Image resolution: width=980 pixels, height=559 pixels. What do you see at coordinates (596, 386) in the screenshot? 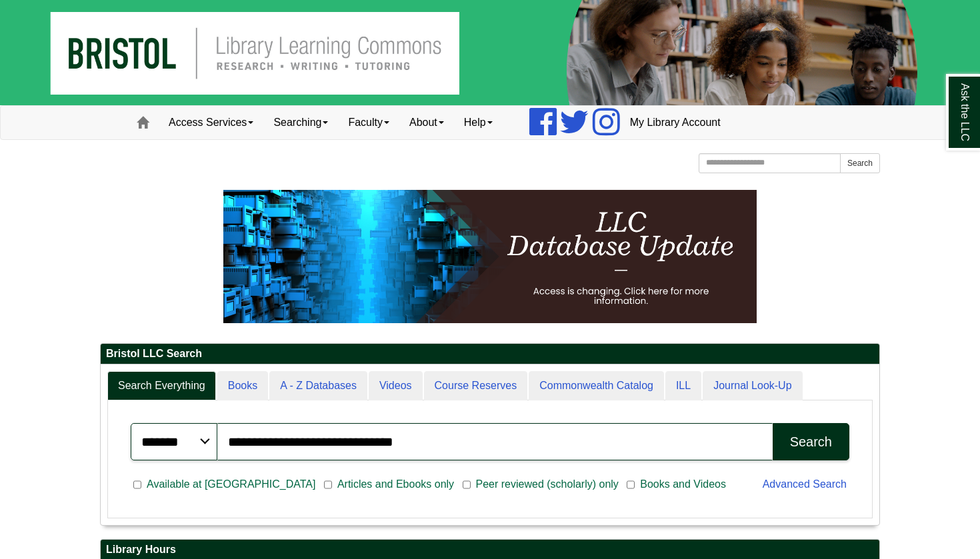
I see `a: Commonwealth Catalog` at bounding box center [596, 386].